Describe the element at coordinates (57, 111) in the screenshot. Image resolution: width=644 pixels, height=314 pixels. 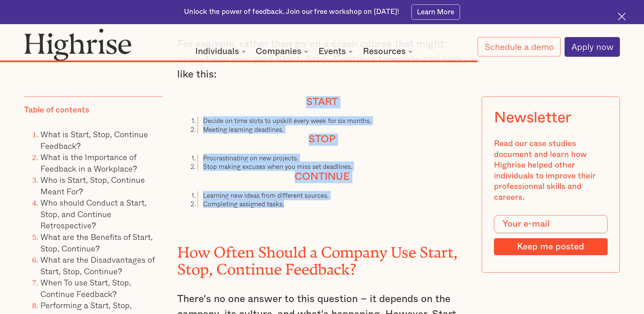
I see `div: Table of contents` at that location.